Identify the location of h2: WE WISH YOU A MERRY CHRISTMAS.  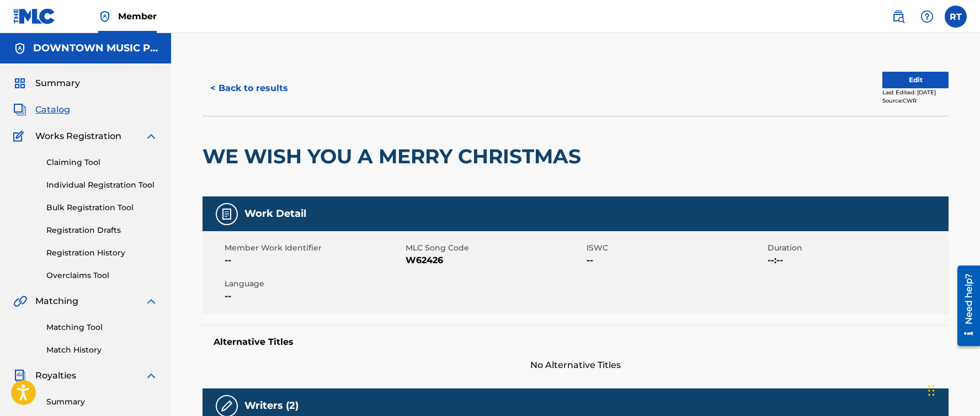
(395, 156).